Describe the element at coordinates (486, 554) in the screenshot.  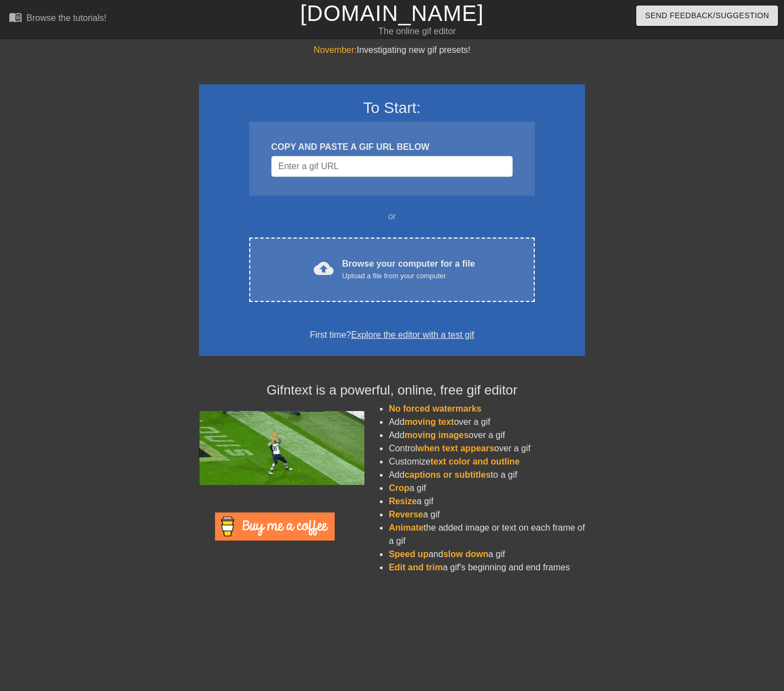
I see `li: and a gif` at that location.